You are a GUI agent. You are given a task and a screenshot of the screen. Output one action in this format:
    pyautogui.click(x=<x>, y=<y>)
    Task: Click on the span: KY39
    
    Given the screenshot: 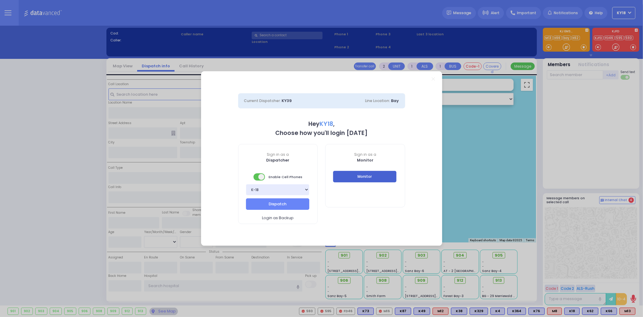 What is the action you would take?
    pyautogui.click(x=287, y=100)
    